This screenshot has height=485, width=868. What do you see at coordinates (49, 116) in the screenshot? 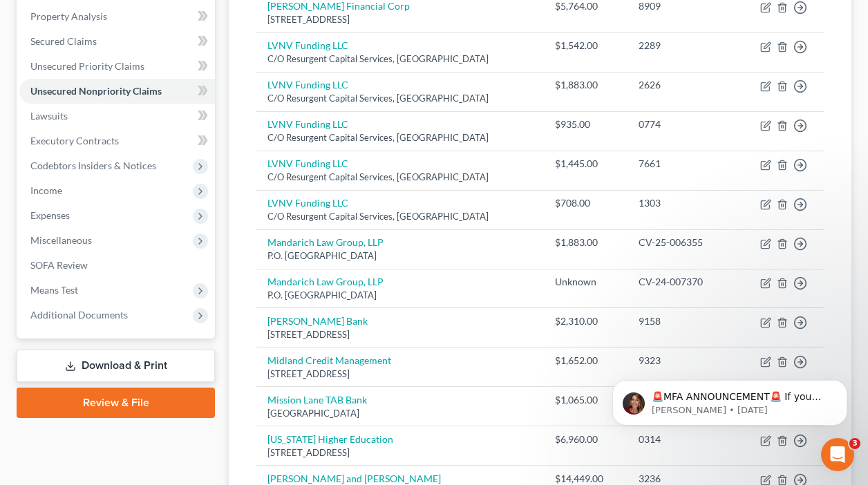
I see `span: Lawsuits` at bounding box center [49, 116].